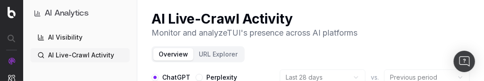 The image size is (484, 81). I want to click on img: Analytics, so click(12, 61).